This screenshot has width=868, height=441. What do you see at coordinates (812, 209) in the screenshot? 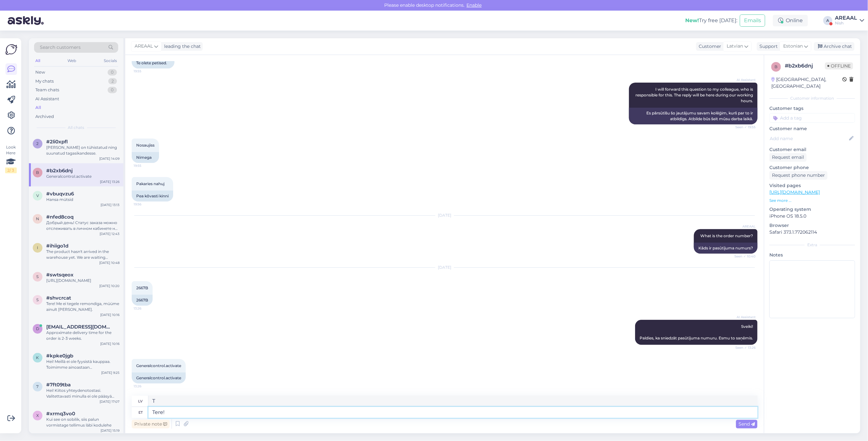
I see `p: Operating system` at bounding box center [812, 209].